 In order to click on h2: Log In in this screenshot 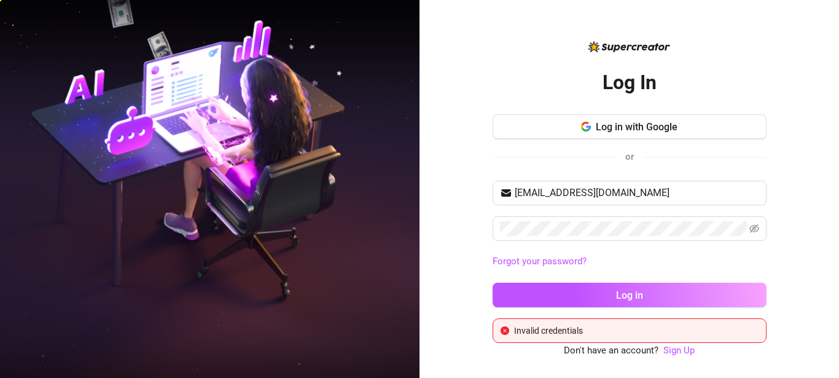, I will do `click(630, 82)`.